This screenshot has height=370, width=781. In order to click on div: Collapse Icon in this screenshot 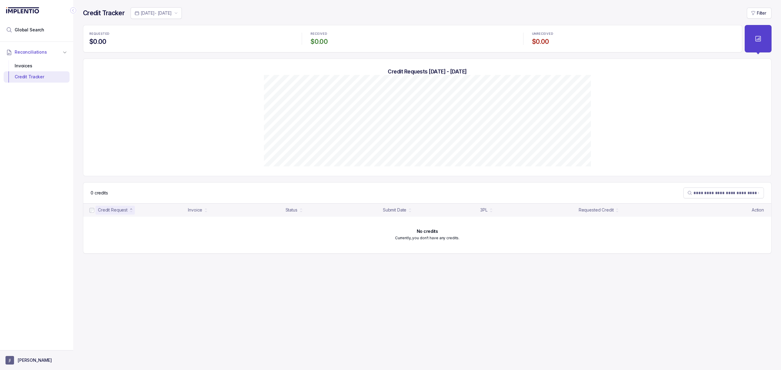, I will do `click(73, 10)`.